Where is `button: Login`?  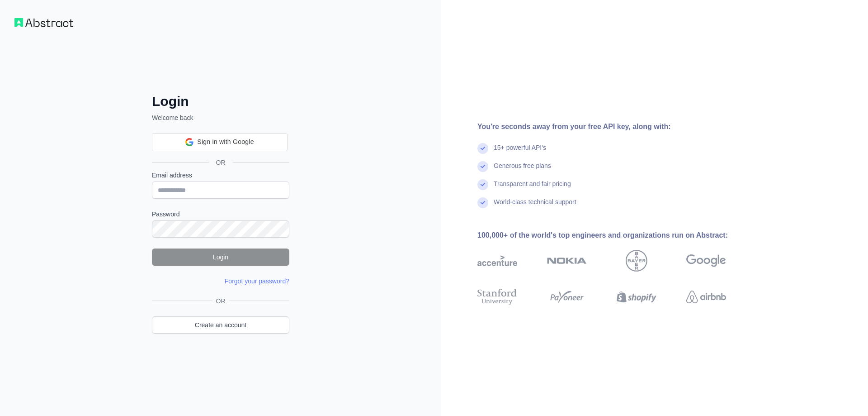
button: Login is located at coordinates (221, 257).